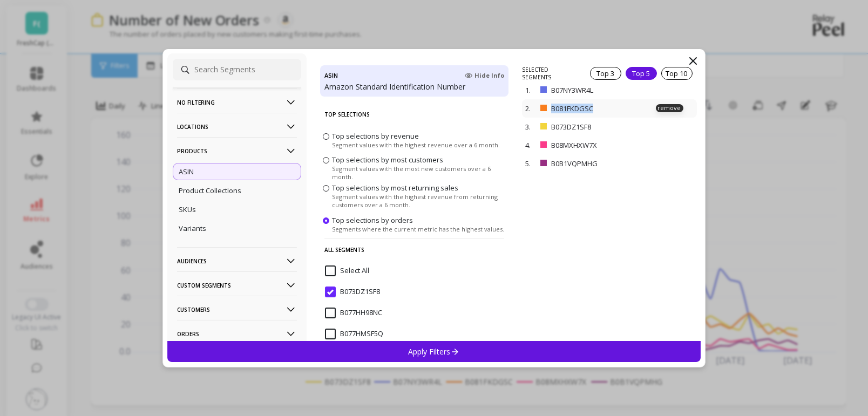 This screenshot has height=416, width=868. Describe the element at coordinates (531, 164) in the screenshot. I see `p: 5.` at that location.